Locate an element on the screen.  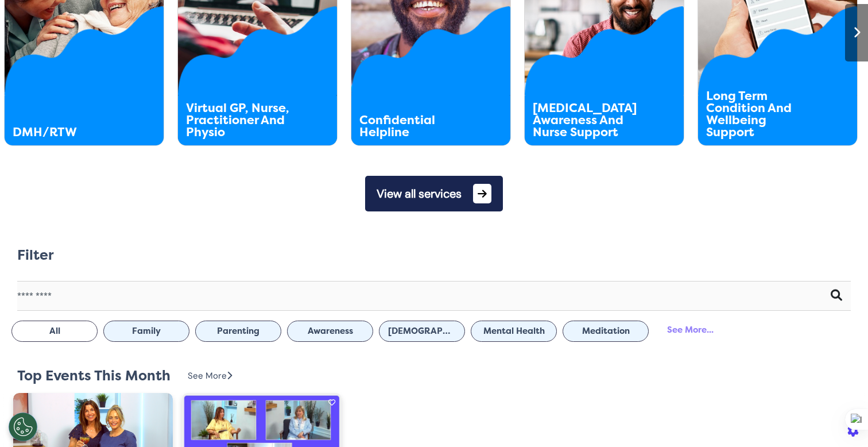
button: Meditation is located at coordinates (606, 331).